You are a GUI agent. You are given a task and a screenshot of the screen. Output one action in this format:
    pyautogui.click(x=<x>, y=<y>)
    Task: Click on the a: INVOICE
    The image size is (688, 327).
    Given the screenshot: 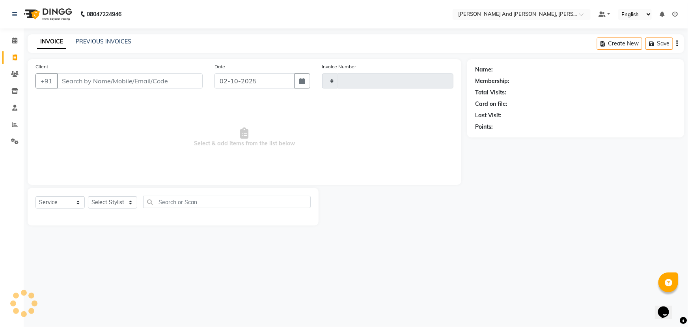 What is the action you would take?
    pyautogui.click(x=52, y=42)
    